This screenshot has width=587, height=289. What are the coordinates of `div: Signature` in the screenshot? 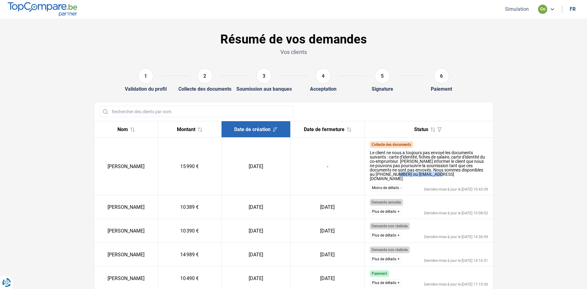 It's located at (383, 89).